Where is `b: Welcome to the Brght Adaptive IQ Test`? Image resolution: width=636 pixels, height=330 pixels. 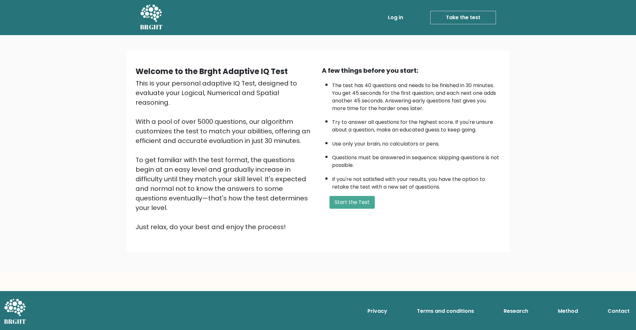
b: Welcome to the Brght Adaptive IQ Test is located at coordinates (211, 71).